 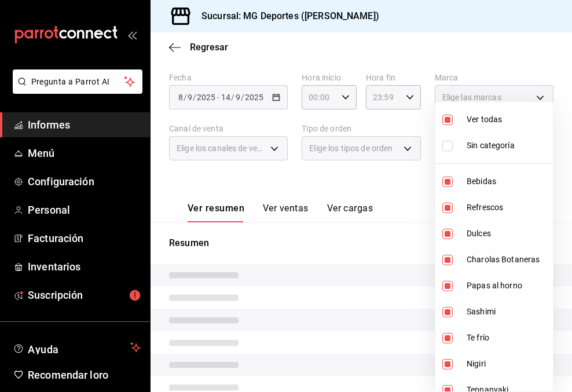 What do you see at coordinates (481, 311) in the screenshot?
I see `font: Sashimi` at bounding box center [481, 311].